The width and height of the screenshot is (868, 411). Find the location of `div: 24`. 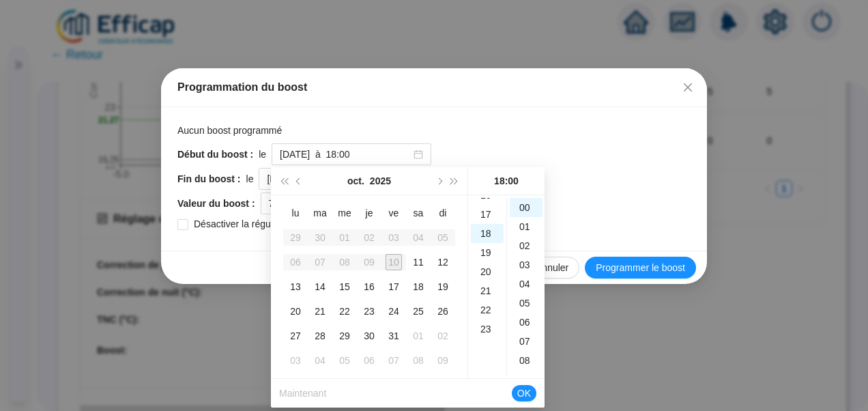

div: 24 is located at coordinates (393, 311).